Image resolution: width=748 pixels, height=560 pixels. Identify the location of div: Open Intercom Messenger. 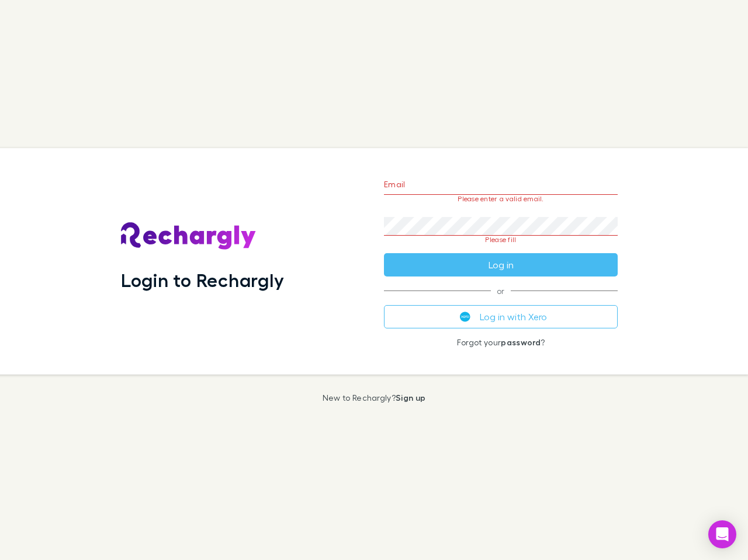
(722, 534).